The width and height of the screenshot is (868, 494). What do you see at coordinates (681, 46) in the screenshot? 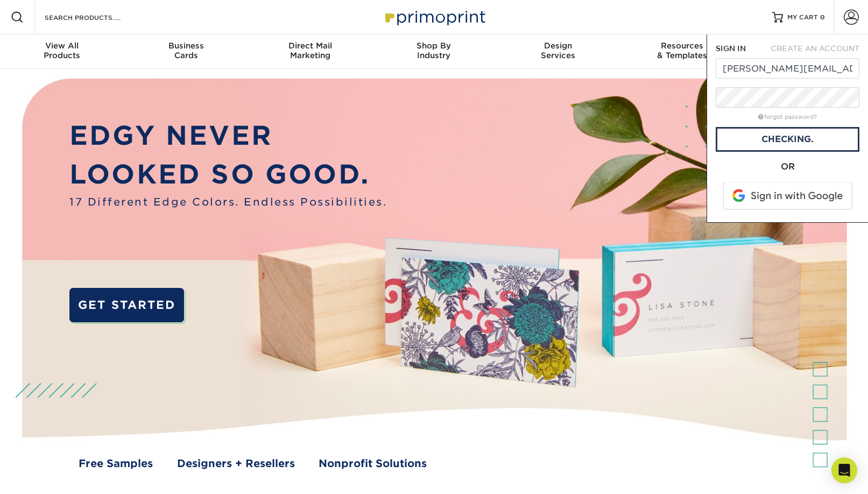
I see `span: Resources` at bounding box center [681, 46].